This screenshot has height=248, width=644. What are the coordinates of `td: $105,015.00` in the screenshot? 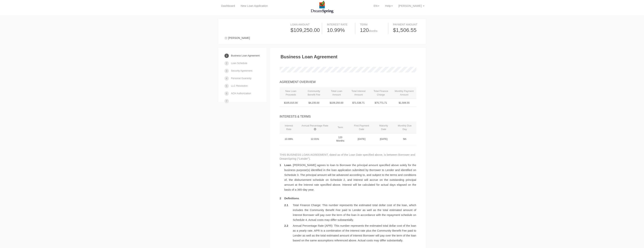 It's located at (291, 103).